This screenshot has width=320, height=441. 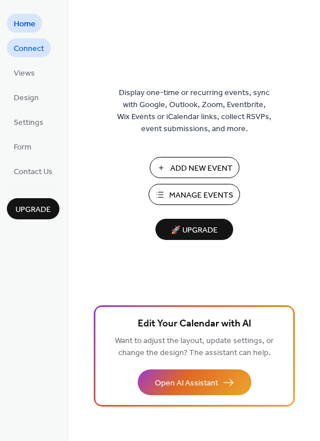 I want to click on span: Views, so click(x=24, y=73).